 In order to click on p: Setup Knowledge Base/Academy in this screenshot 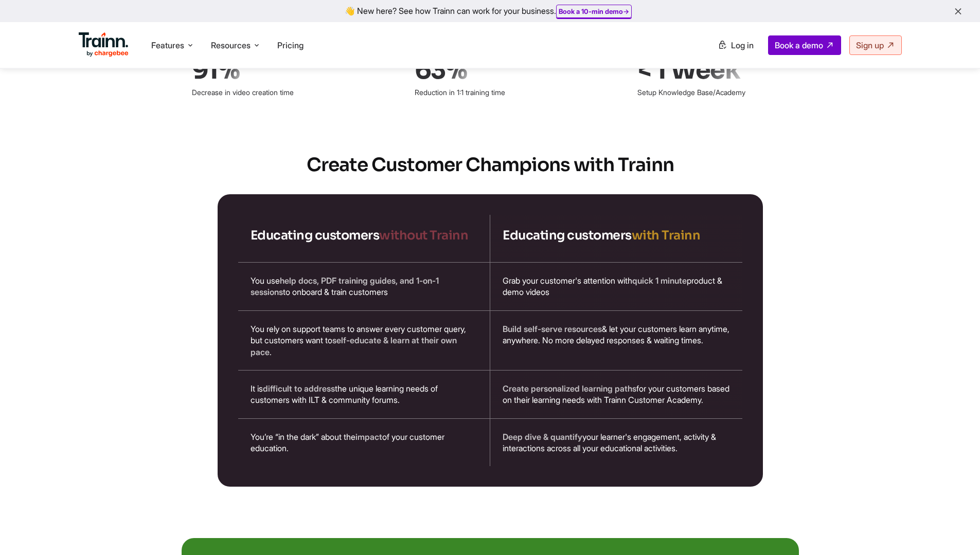, I will do `click(712, 92)`.